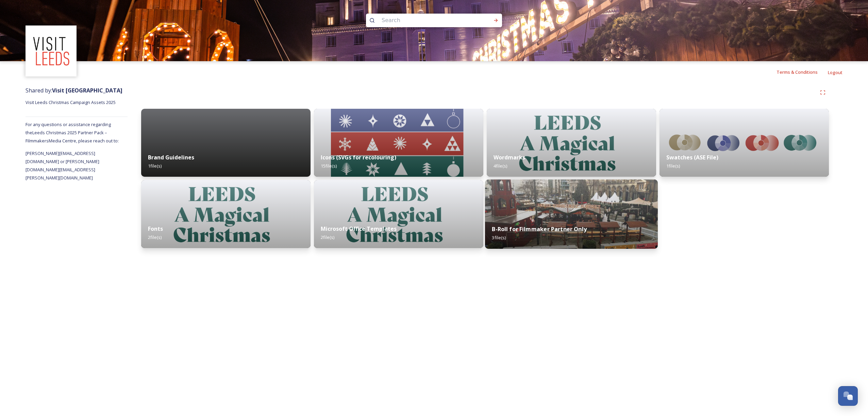  What do you see at coordinates (797, 72) in the screenshot?
I see `span: Terms & Conditions` at bounding box center [797, 72].